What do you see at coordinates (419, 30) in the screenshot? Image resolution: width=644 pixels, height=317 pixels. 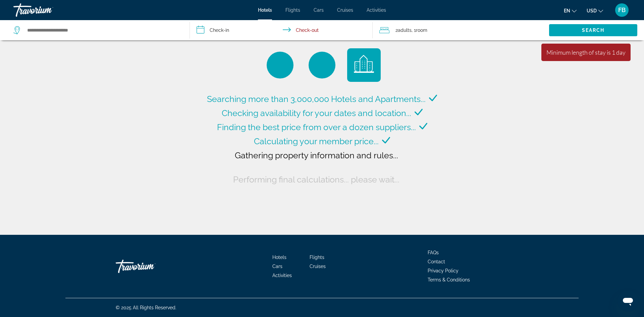 I see `span: , 1` at bounding box center [419, 30].